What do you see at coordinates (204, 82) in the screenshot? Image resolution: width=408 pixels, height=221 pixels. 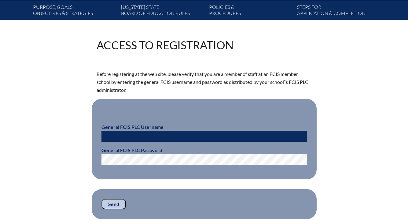 I see `p: Before registering at the web site, please verify that you are a member of staff at an FCIS membe...` at bounding box center [204, 82].